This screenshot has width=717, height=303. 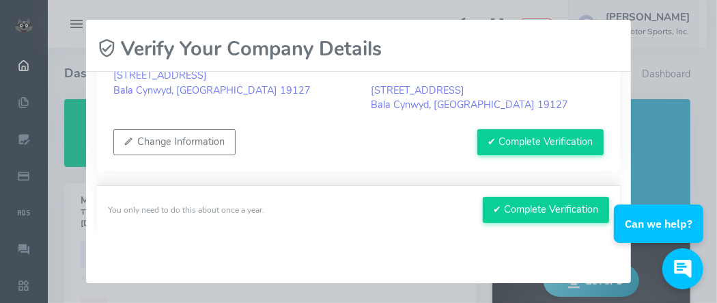 I want to click on button: Change Information, so click(x=174, y=142).